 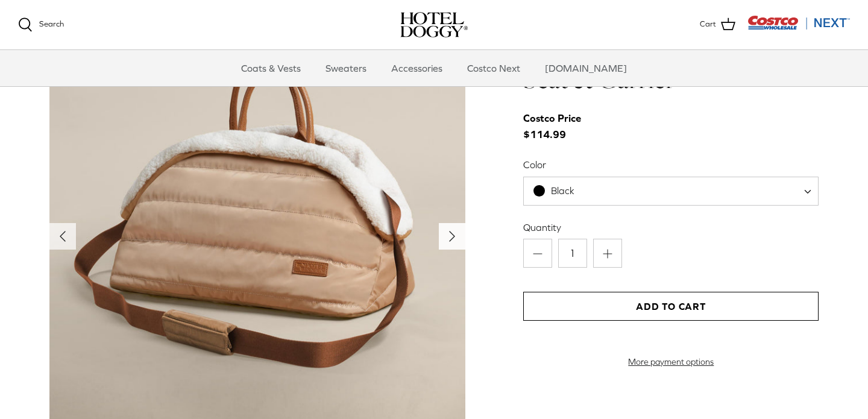 What do you see at coordinates (671, 62) in the screenshot?
I see `h1: Hotel Doggy Deluxe Car Seat & Carrier` at bounding box center [671, 62].